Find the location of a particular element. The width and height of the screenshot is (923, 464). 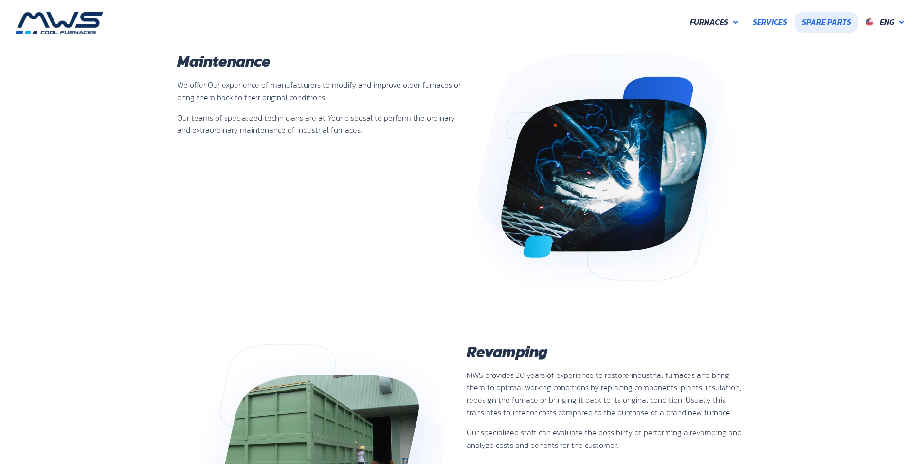

h2: Revamping is located at coordinates (604, 352).